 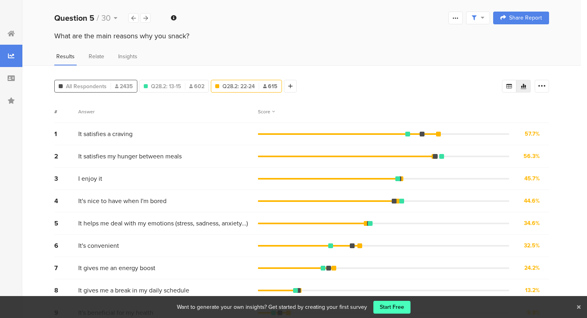 What do you see at coordinates (532, 246) in the screenshot?
I see `div: 32.5%` at bounding box center [532, 246].